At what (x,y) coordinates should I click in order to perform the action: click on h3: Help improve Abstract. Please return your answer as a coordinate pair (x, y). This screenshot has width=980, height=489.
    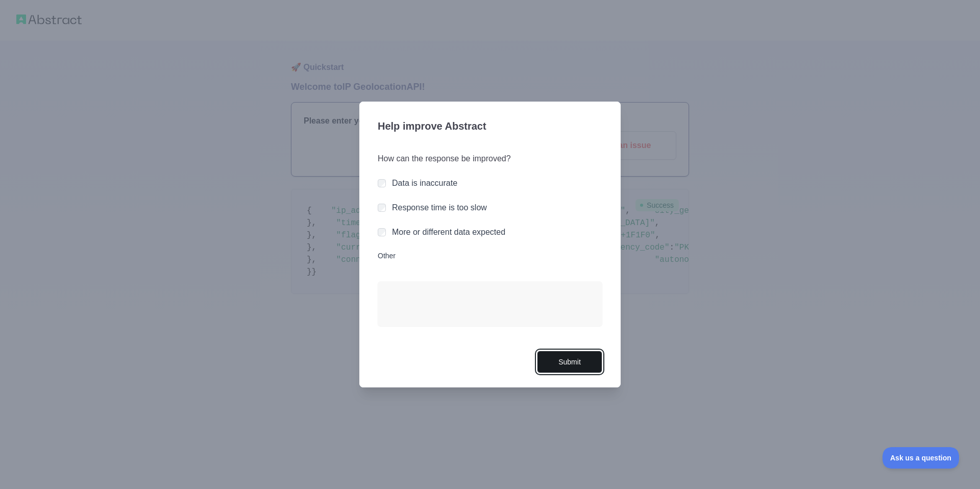
    Looking at the image, I should click on (490, 127).